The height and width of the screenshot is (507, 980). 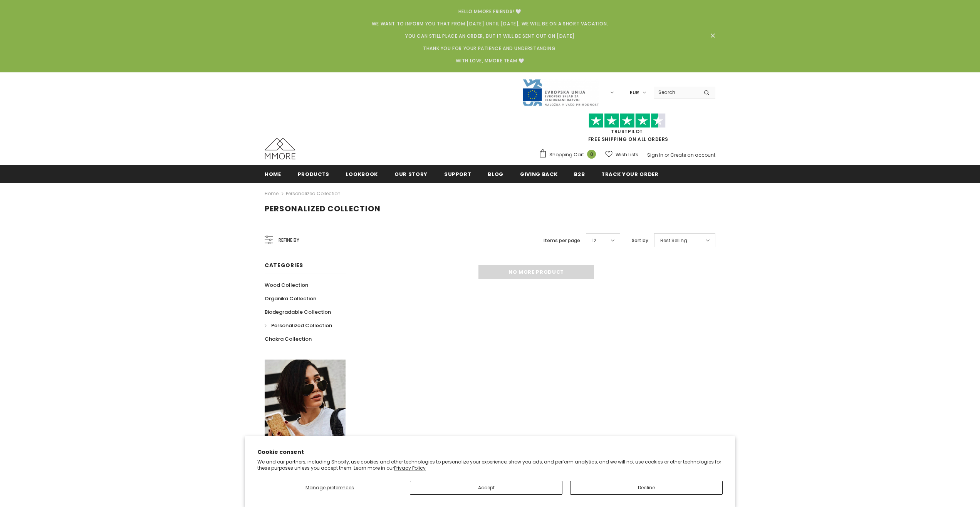 What do you see at coordinates (675, 92) in the screenshot?
I see `input: Search Site` at bounding box center [675, 92].